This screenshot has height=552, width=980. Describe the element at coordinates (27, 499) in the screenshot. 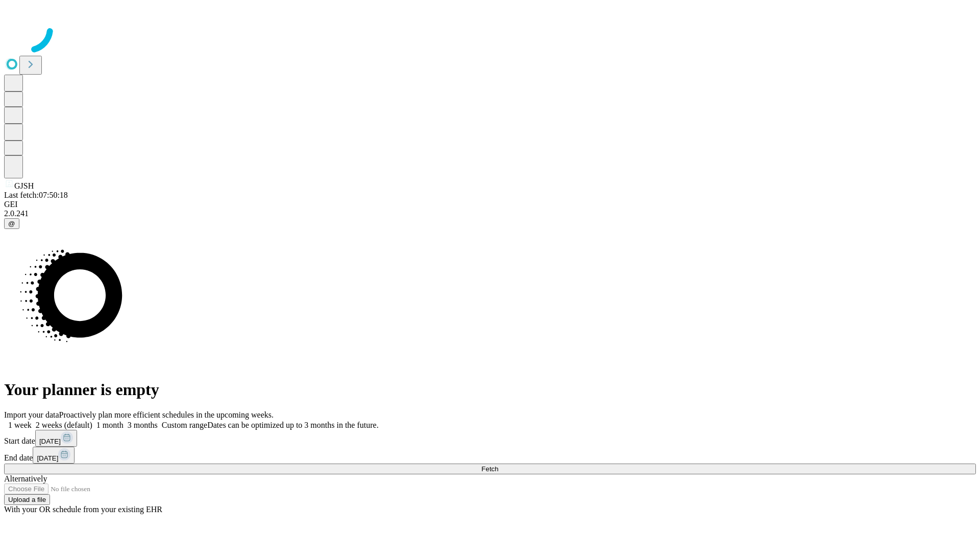

I see `button: Upload a file` at that location.